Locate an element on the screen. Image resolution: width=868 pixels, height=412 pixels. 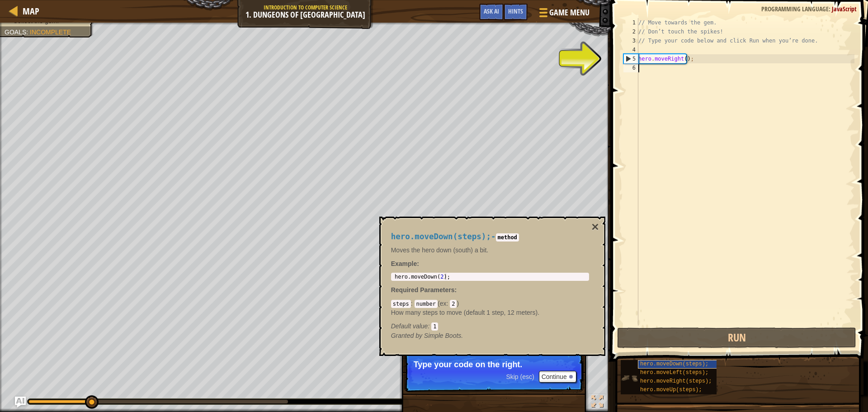
code: steps is located at coordinates (401, 304).